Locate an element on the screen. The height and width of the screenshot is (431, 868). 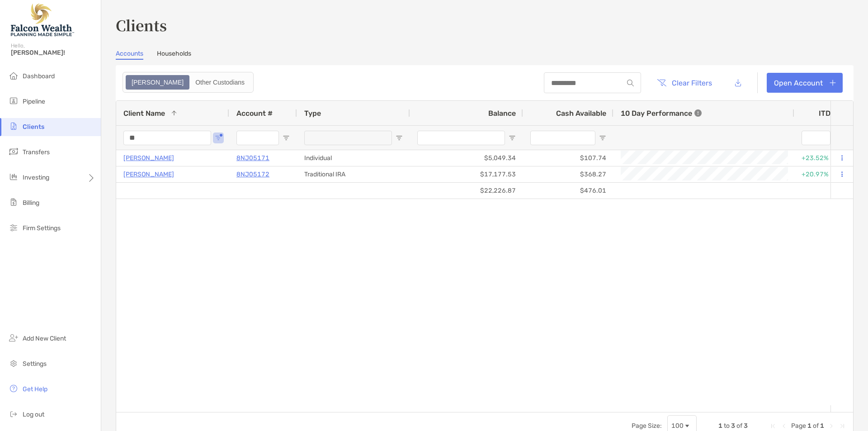
img: dashboard icon is located at coordinates (14, 76).